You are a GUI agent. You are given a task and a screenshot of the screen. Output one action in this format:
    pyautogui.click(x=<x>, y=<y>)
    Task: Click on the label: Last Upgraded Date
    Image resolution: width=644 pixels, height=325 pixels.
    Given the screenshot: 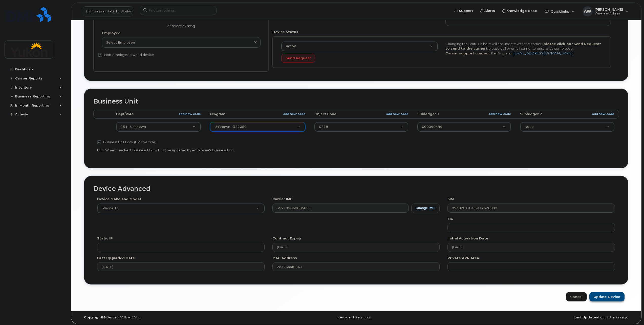 What is the action you would take?
    pyautogui.click(x=116, y=258)
    